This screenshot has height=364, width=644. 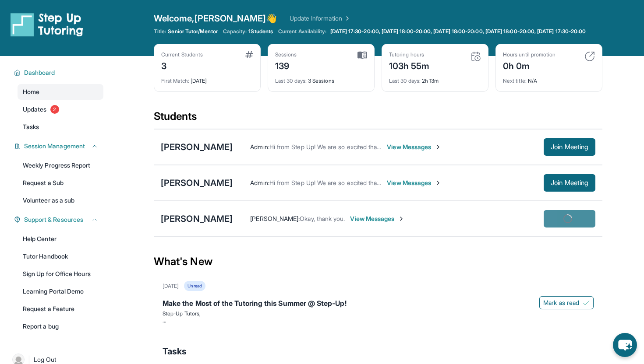 What do you see at coordinates (194, 286) in the screenshot?
I see `div: Unread` at bounding box center [194, 286].